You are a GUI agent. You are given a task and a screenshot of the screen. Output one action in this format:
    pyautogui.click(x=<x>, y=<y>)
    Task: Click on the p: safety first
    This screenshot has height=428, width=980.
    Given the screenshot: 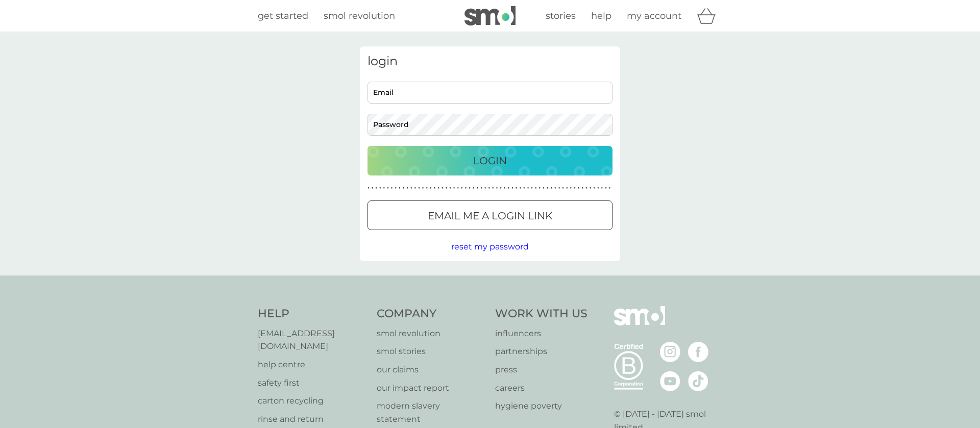 What is the action you would take?
    pyautogui.click(x=312, y=384)
    